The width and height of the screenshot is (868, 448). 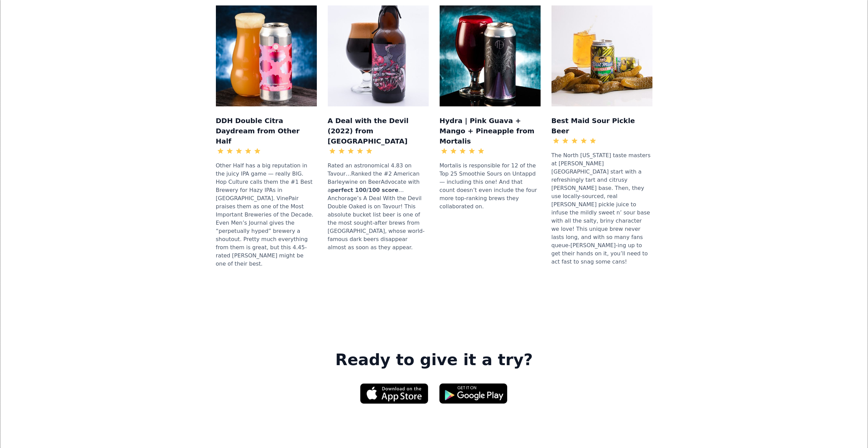 What do you see at coordinates (267, 214) in the screenshot?
I see `div: Other Half has a big reputation in the juicy IPA game — really BIG. Hop Culture calls them the #1...` at bounding box center [267, 214].